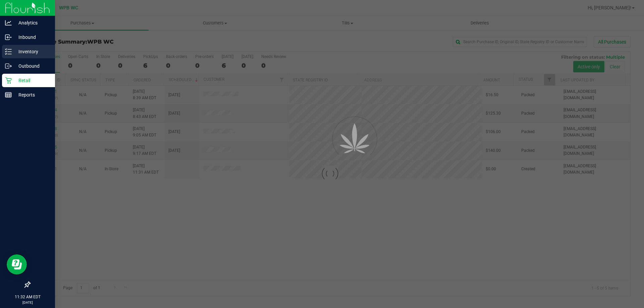  Describe the element at coordinates (8, 95) in the screenshot. I see `inline-svg: Reports` at that location.